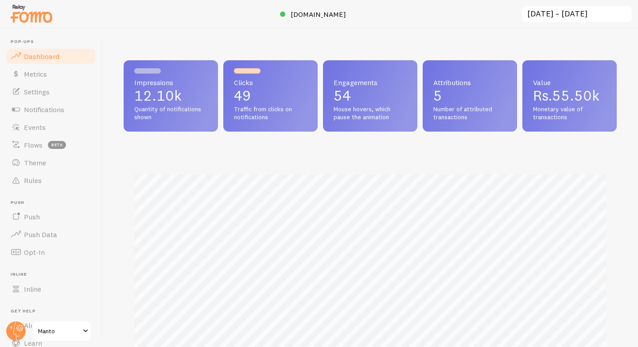  Describe the element at coordinates (44, 109) in the screenshot. I see `span: Notifications` at that location.